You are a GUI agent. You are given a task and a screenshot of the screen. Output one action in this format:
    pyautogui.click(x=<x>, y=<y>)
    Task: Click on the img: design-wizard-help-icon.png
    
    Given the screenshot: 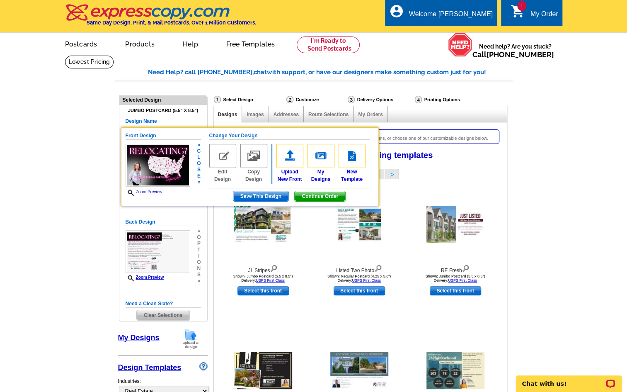 What is the action you would take?
    pyautogui.click(x=204, y=366)
    